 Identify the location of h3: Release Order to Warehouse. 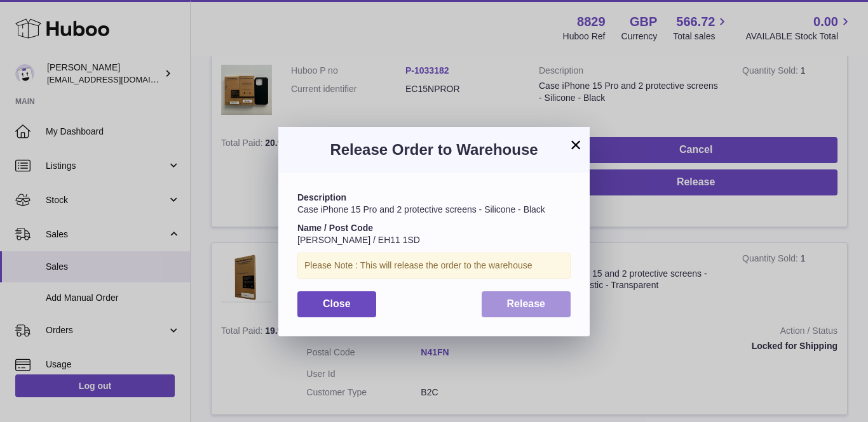
(434, 150).